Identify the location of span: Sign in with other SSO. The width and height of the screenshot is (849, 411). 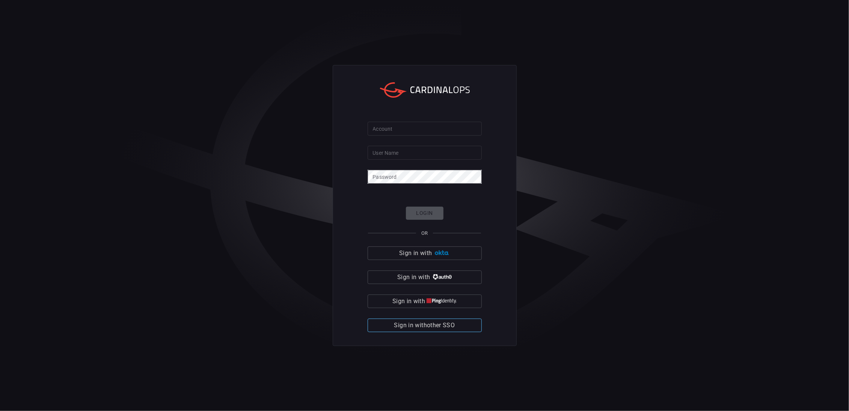
(425, 325).